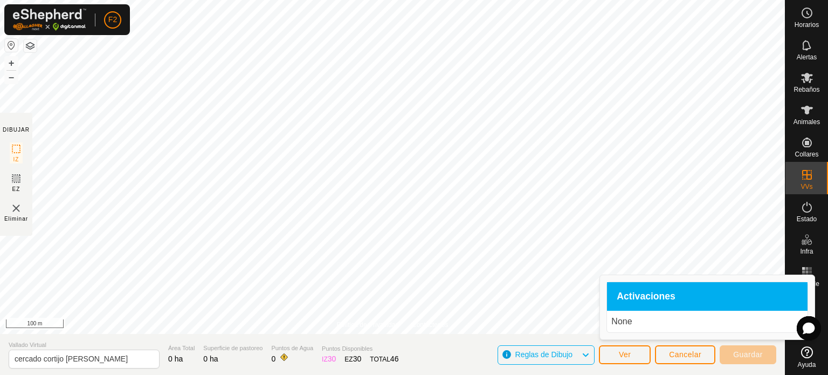  What do you see at coordinates (384, 359) in the screenshot?
I see `div: TOTAL` at bounding box center [384, 359].